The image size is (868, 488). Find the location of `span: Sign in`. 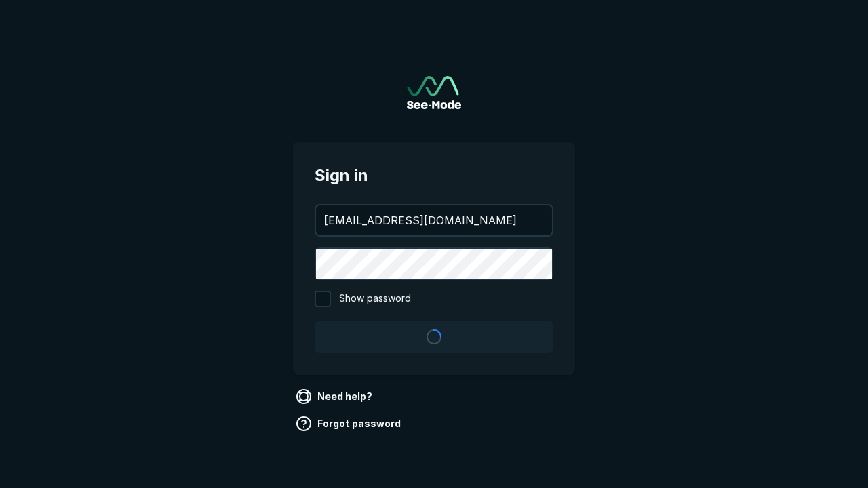

span: Sign in is located at coordinates (434, 175).